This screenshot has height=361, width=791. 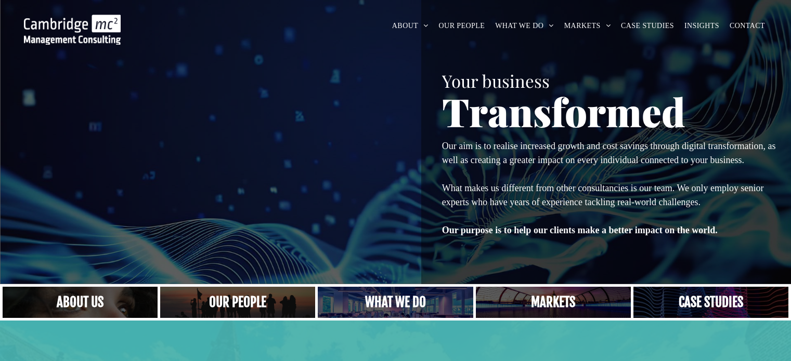 I want to click on span: Your business, so click(x=495, y=81).